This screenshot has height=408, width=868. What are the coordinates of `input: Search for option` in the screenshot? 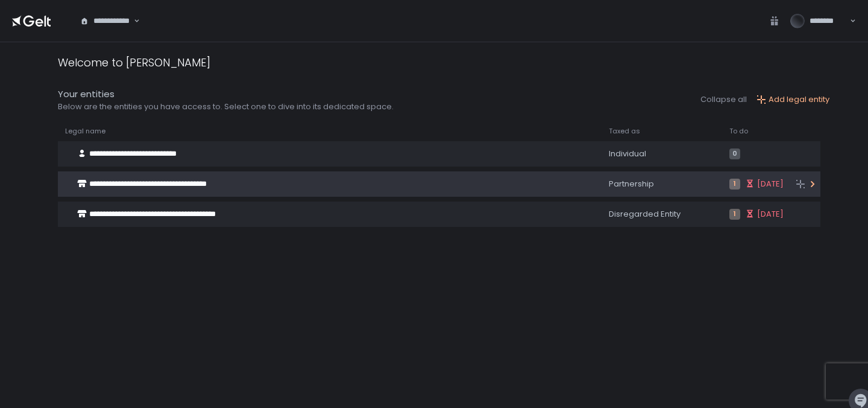 It's located at (132, 21).